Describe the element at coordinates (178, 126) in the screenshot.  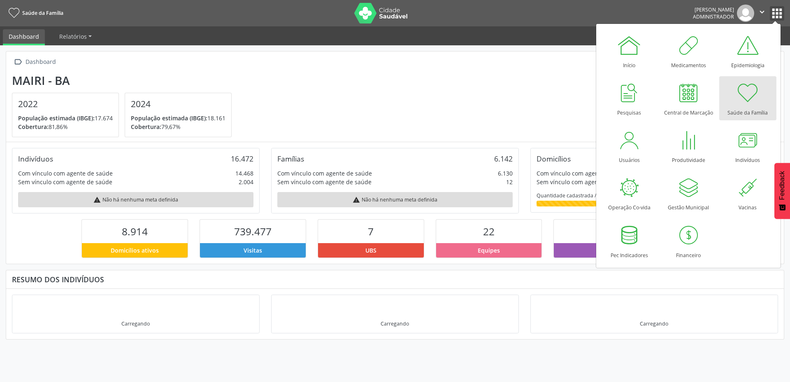
I see `p: 79,67%` at that location.